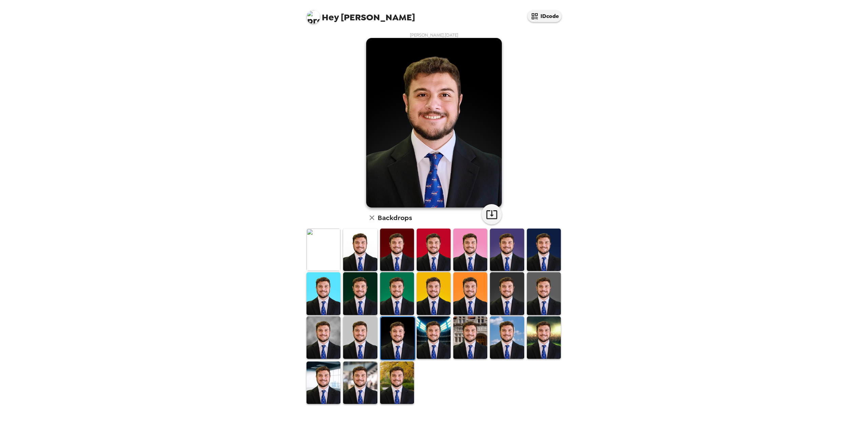  I want to click on img: profile pic, so click(313, 17).